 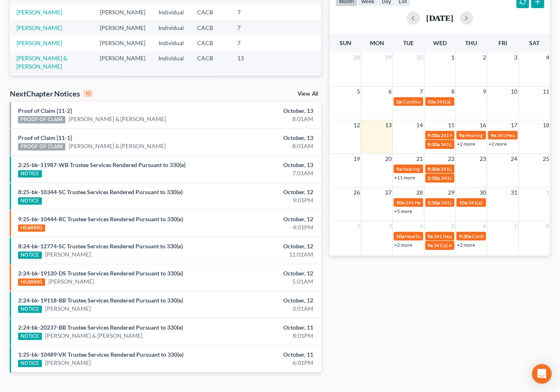 I want to click on a: View All, so click(x=308, y=94).